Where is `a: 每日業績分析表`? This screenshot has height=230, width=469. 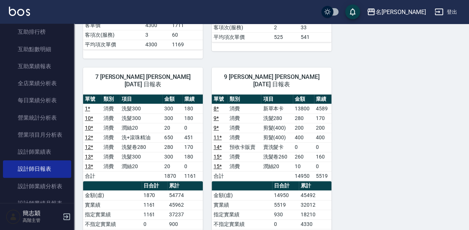 a: 每日業績分析表 is located at coordinates (37, 101).